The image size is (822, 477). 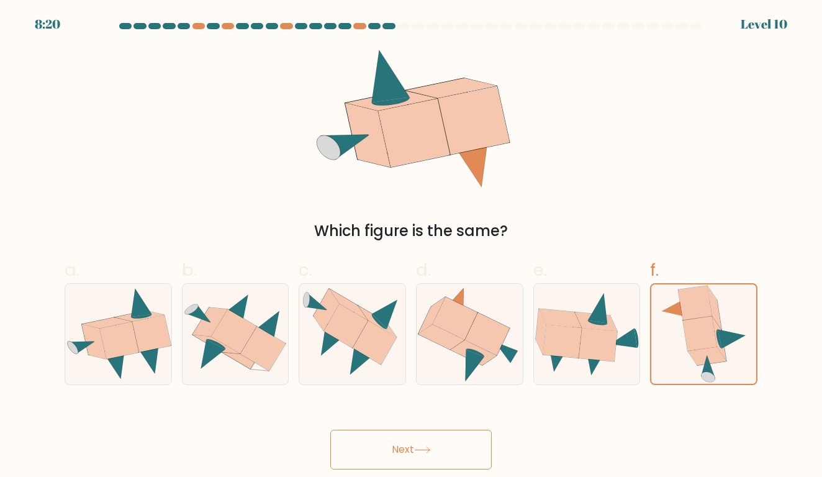 I want to click on span: e., so click(x=540, y=270).